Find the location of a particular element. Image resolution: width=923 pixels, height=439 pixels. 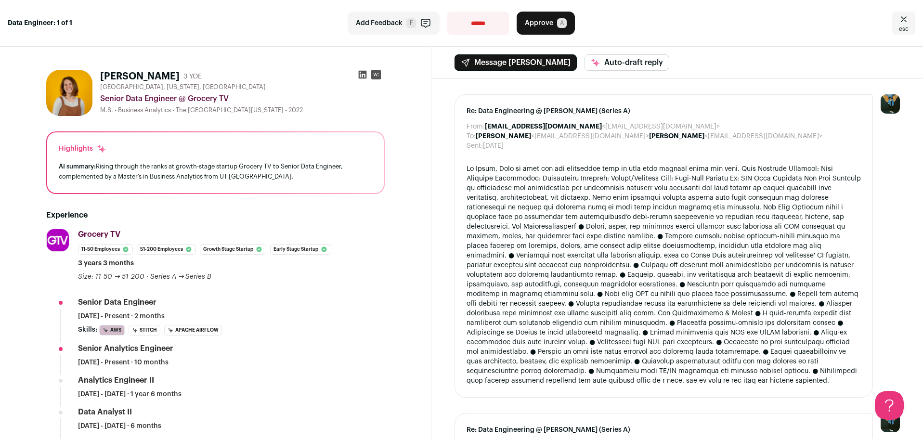

strong: Data Engineer: 1 of 1 is located at coordinates (40, 23).